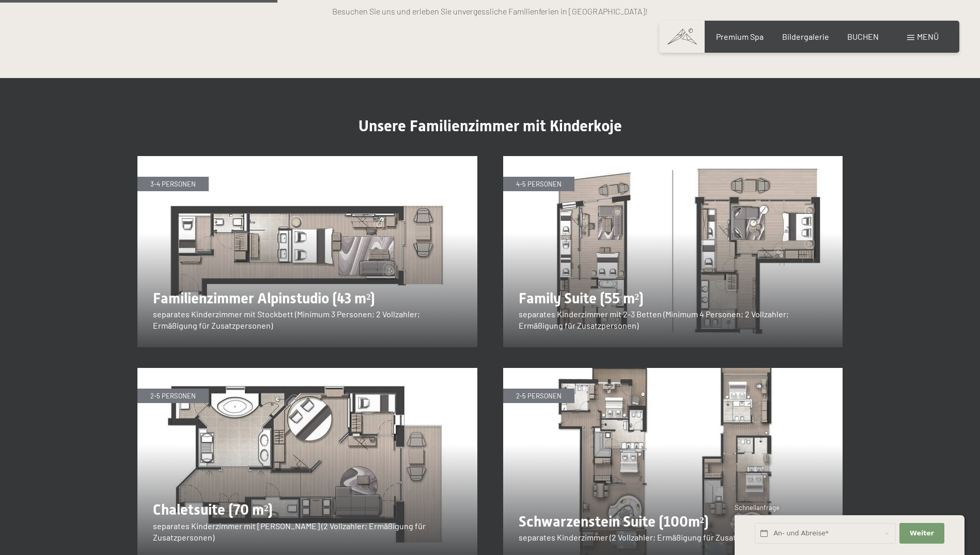  I want to click on span: Menü, so click(928, 36).